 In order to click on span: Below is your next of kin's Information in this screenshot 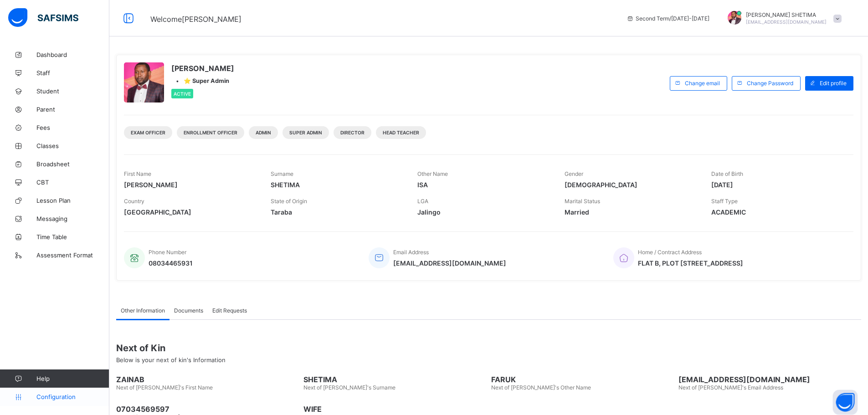, I will do `click(171, 360)`.